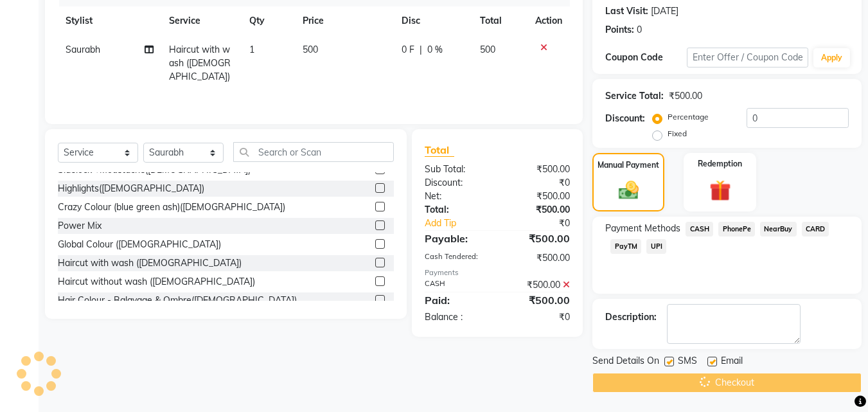  I want to click on span: 0 %, so click(435, 50).